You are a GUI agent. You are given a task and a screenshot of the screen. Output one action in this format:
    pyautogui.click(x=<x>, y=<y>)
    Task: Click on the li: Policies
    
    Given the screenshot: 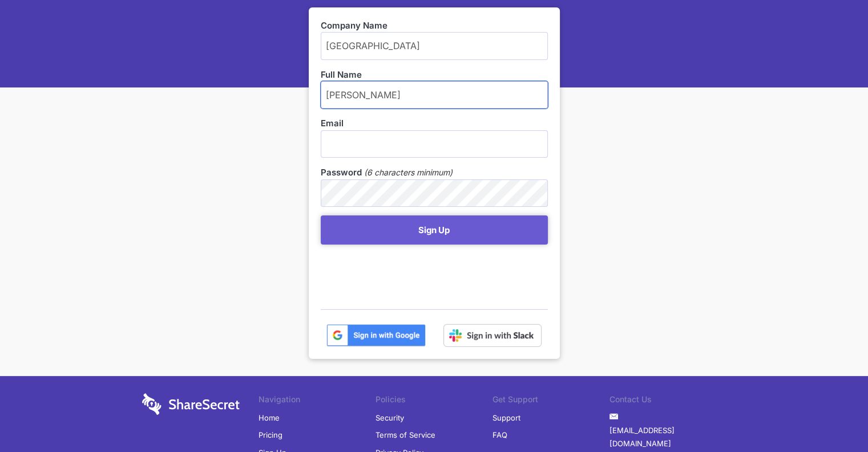 What is the action you would take?
    pyautogui.click(x=434, y=401)
    